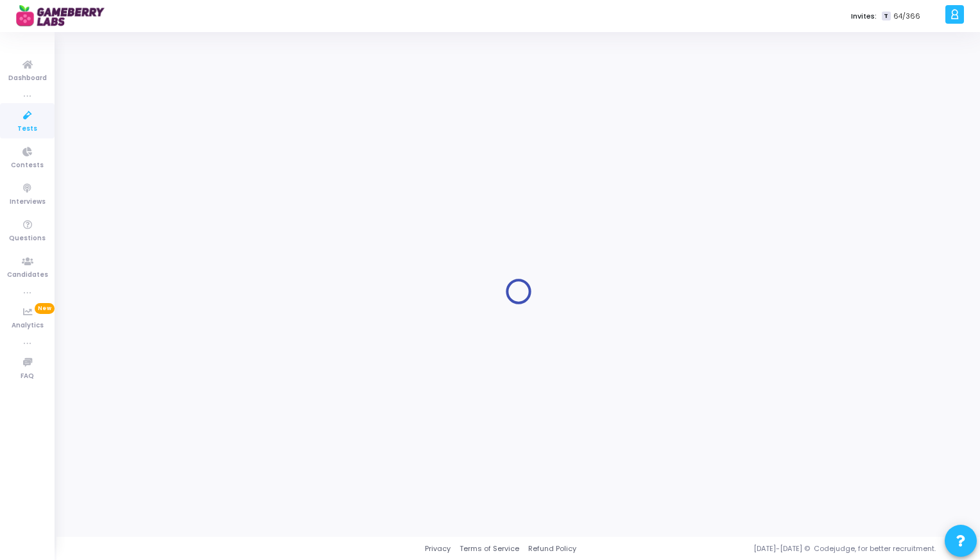  I want to click on span: Candidates, so click(27, 275).